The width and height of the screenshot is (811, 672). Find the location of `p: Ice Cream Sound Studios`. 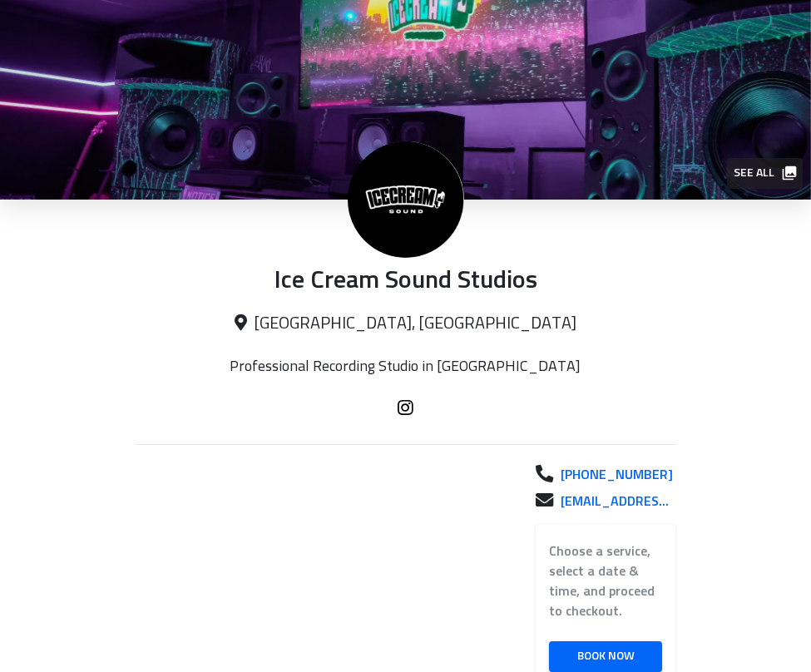

p: Ice Cream Sound Studios is located at coordinates (406, 282).